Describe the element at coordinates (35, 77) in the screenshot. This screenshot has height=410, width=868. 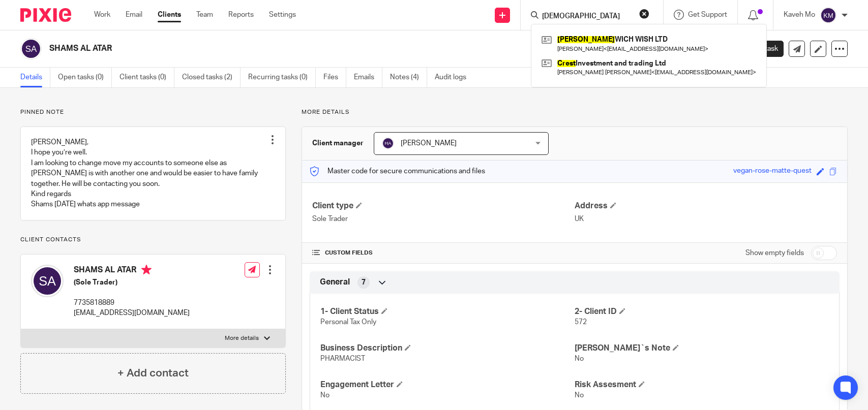
I see `a: Details` at that location.